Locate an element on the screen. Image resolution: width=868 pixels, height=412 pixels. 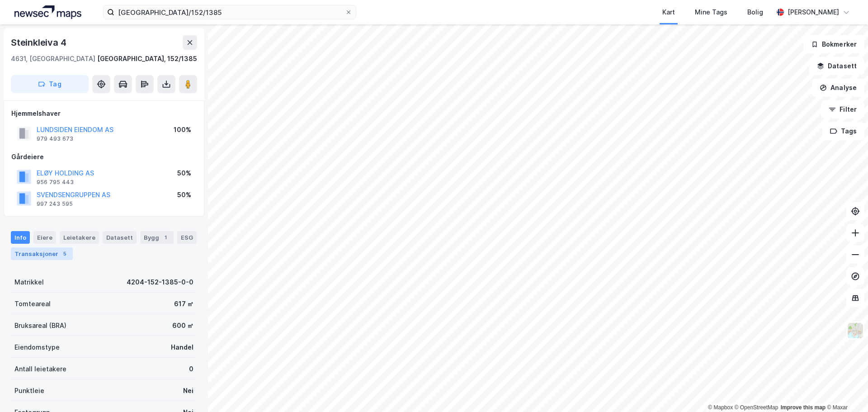
div: Matrikkel is located at coordinates (29, 282).